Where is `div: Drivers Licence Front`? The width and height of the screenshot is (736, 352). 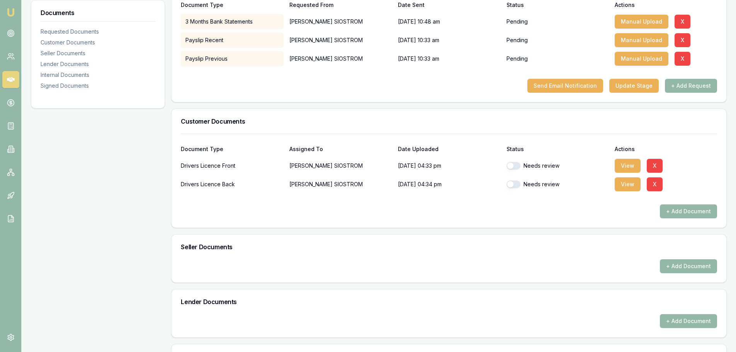 div: Drivers Licence Front is located at coordinates (232, 166).